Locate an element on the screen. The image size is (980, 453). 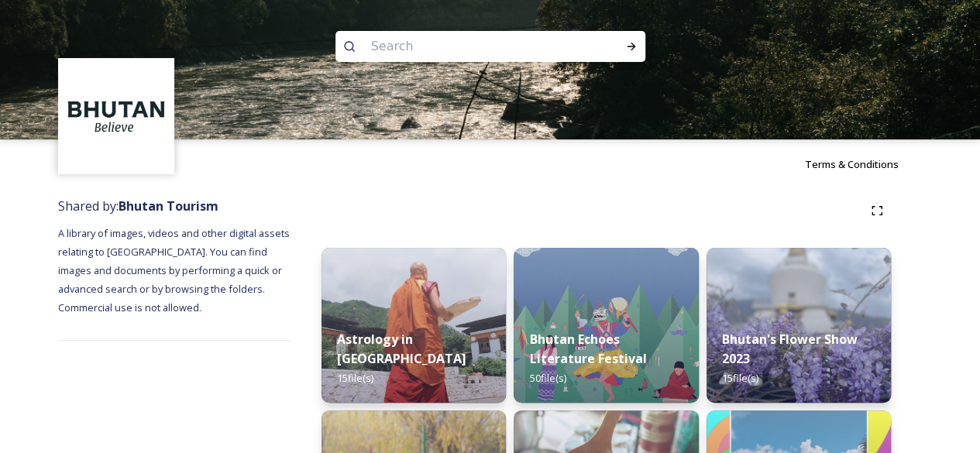
strong: Bhutan's Flower Show 2023 is located at coordinates (790, 349).